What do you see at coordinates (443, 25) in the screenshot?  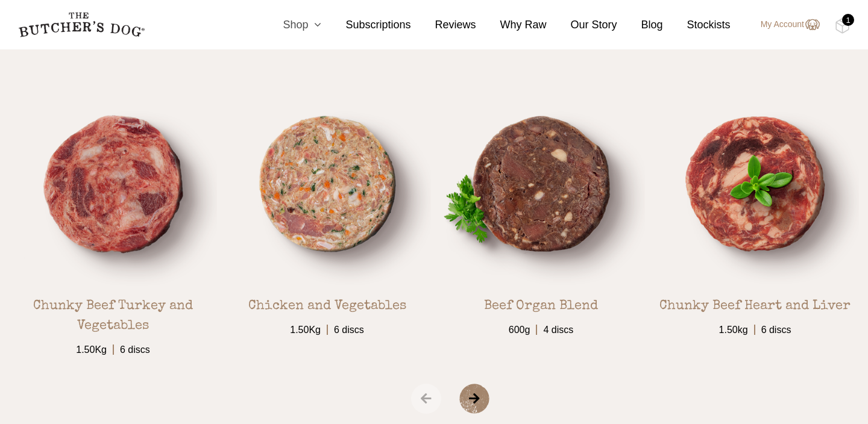 I see `a: Reviews` at bounding box center [443, 25].